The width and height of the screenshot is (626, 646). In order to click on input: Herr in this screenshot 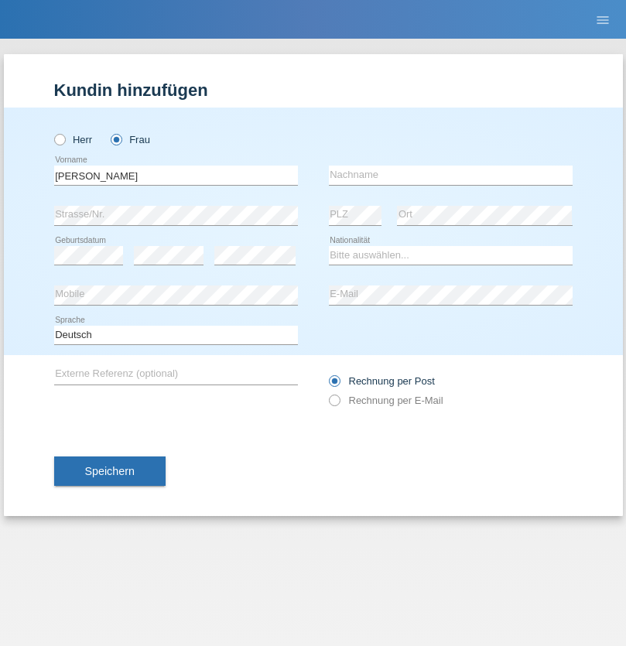, I will do `click(59, 139)`.